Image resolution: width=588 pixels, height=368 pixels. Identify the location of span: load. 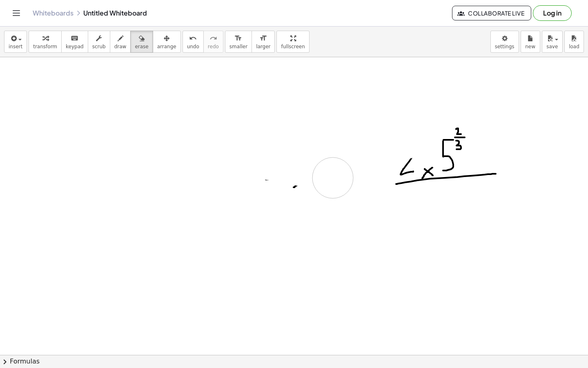
(574, 47).